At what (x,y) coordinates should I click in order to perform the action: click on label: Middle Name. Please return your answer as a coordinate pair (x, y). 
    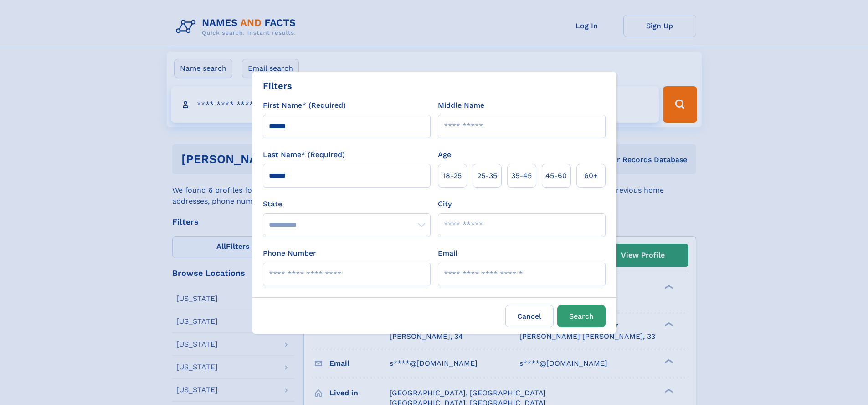
    Looking at the image, I should click on (461, 106).